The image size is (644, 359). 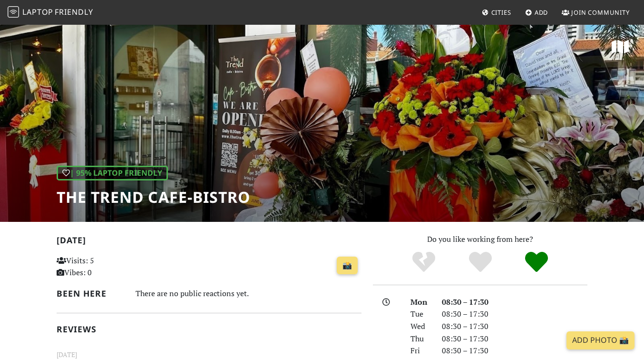 What do you see at coordinates (480, 239) in the screenshot?
I see `p: Do you like working from here?` at bounding box center [480, 239].